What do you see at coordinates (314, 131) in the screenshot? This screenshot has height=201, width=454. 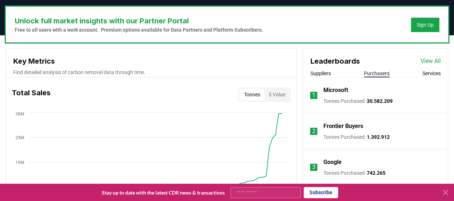 I see `p: 2` at bounding box center [314, 131].